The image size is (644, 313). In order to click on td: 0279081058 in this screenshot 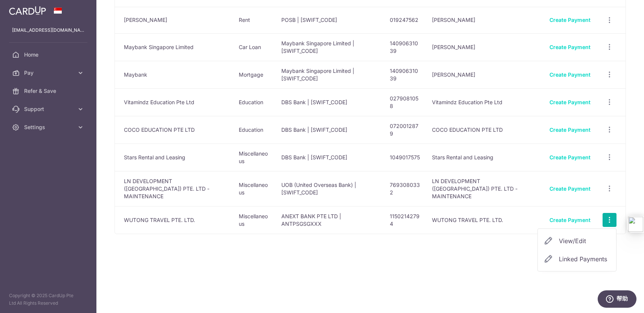, I will do `click(405, 102)`.